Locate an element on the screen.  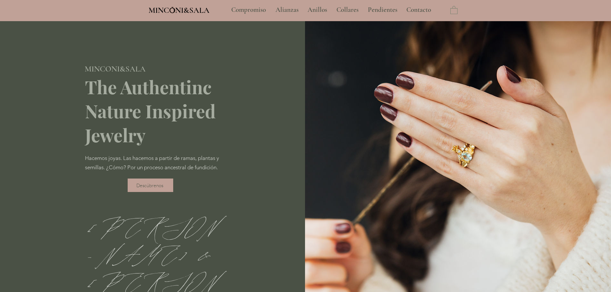
p: Contacto is located at coordinates (418, 10).